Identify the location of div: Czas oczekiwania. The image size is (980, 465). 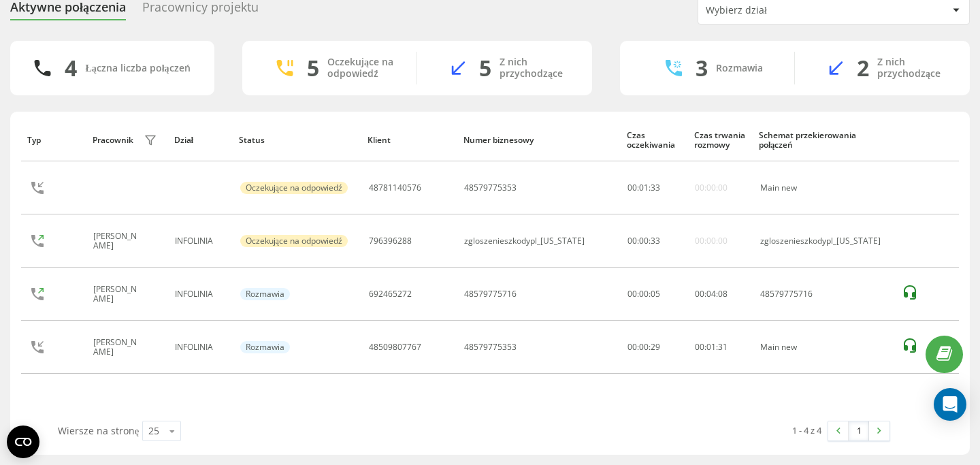
(654, 141).